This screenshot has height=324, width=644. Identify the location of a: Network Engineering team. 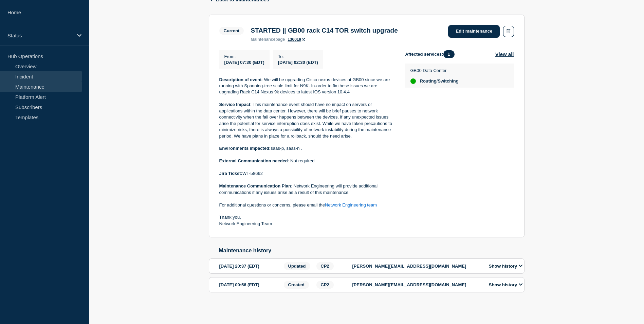
(351, 204).